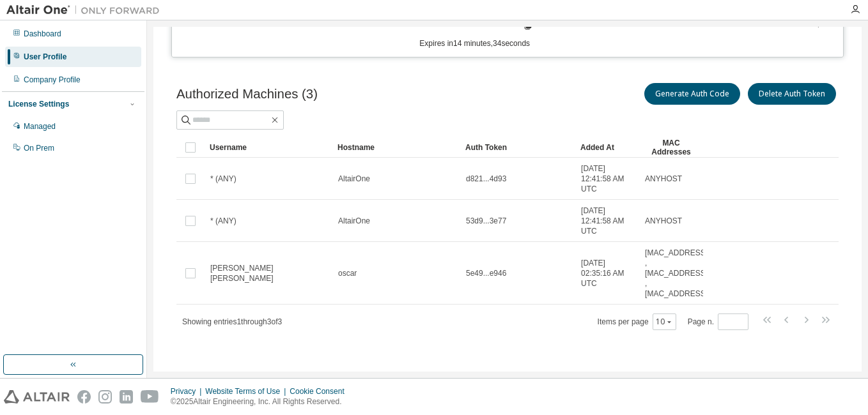 The image size is (868, 415). I want to click on span: Page n., so click(718, 322).